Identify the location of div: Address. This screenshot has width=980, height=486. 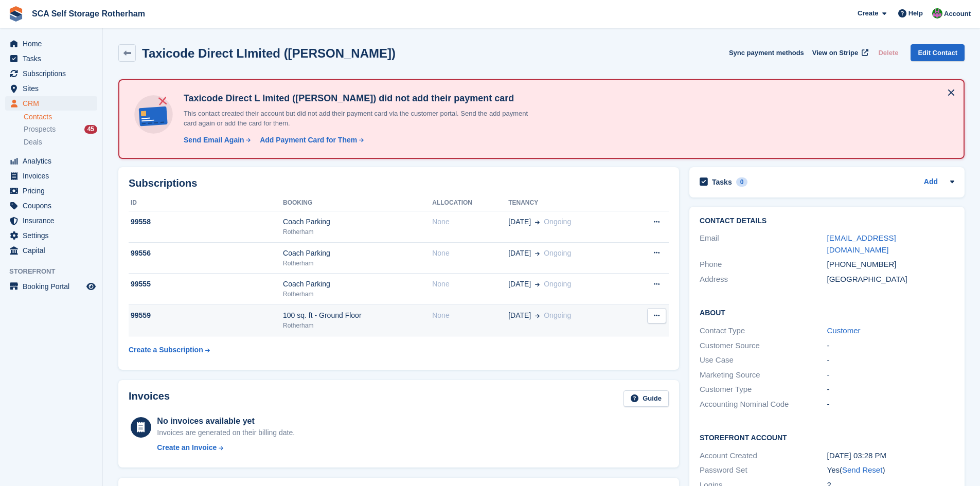
(763, 279).